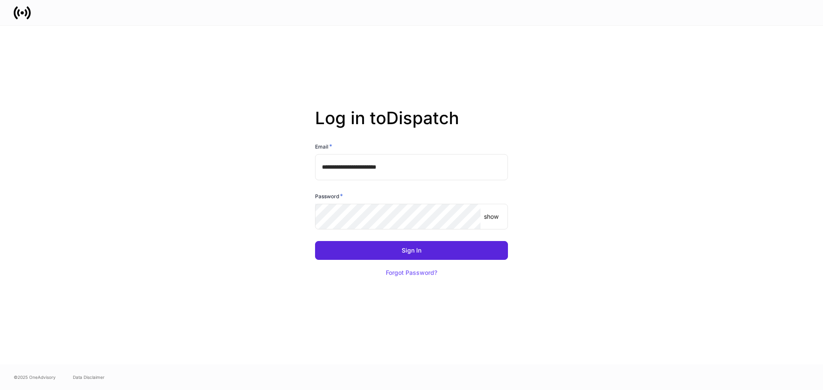  I want to click on h6: Password, so click(329, 196).